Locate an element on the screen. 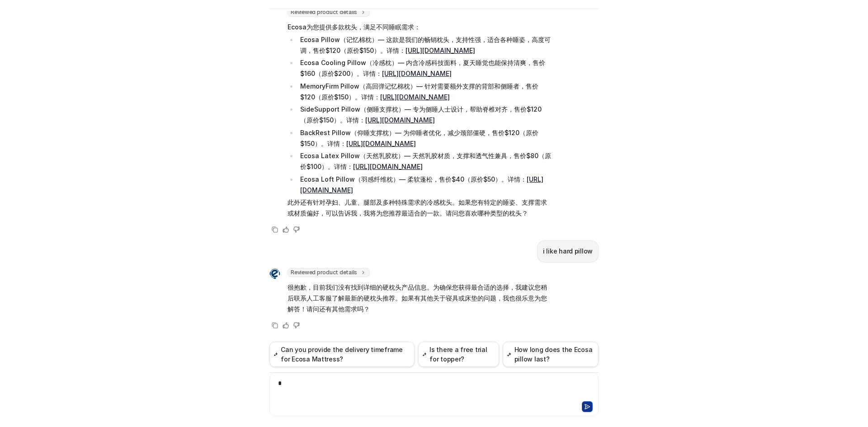 The height and width of the screenshot is (427, 868). p: i like hard pillow is located at coordinates (568, 252).